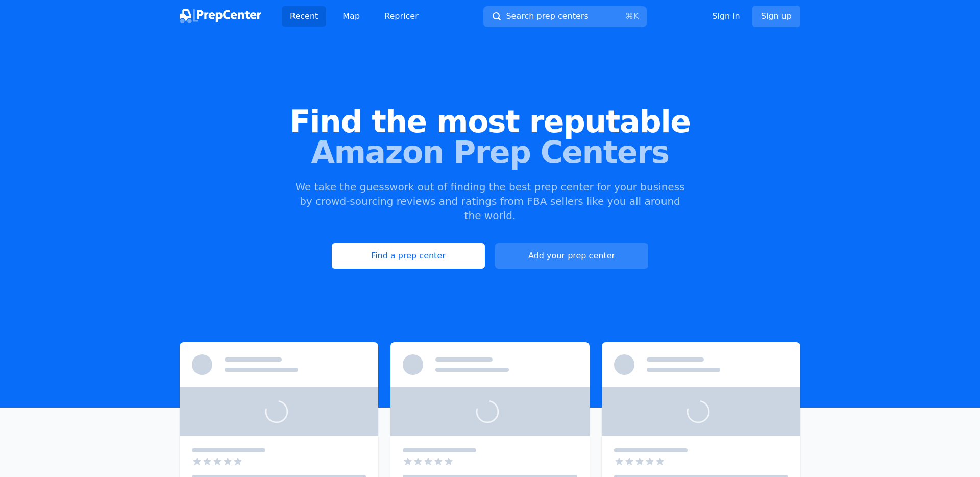 The width and height of the screenshot is (980, 477). What do you see at coordinates (776, 16) in the screenshot?
I see `a: Sign up` at bounding box center [776, 16].